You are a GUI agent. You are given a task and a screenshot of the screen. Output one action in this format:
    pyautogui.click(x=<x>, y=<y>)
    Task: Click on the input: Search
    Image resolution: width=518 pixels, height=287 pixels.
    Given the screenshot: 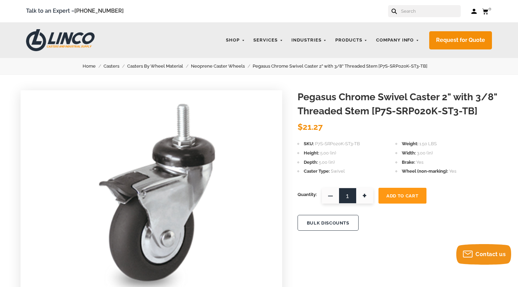 What is the action you would take?
    pyautogui.click(x=431, y=11)
    